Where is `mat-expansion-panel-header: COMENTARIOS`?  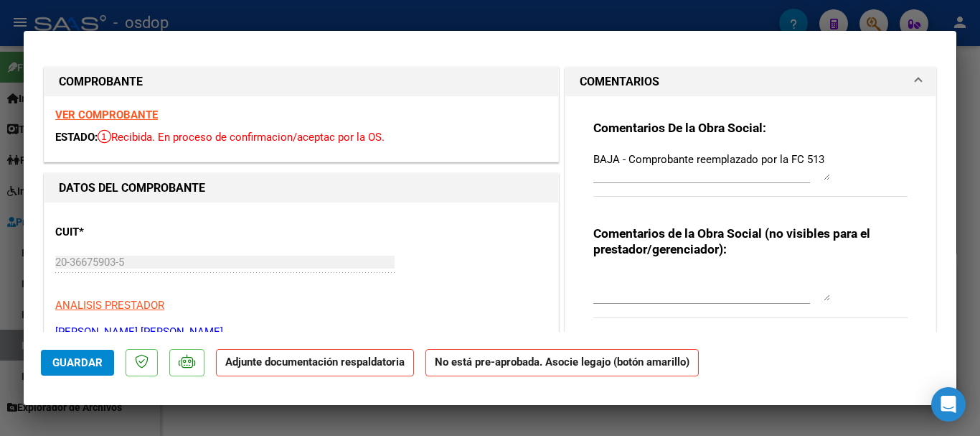 mat-expansion-panel-header: COMENTARIOS is located at coordinates (750, 82).